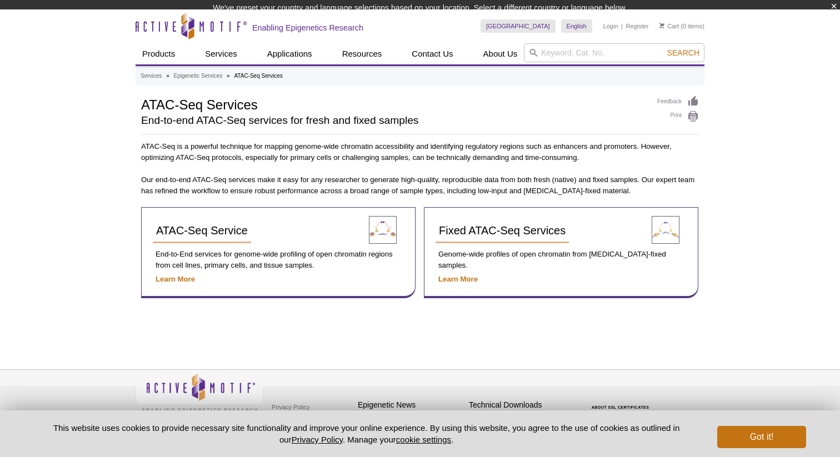 The image size is (840, 457). I want to click on button: cookie settings, so click(423, 439).